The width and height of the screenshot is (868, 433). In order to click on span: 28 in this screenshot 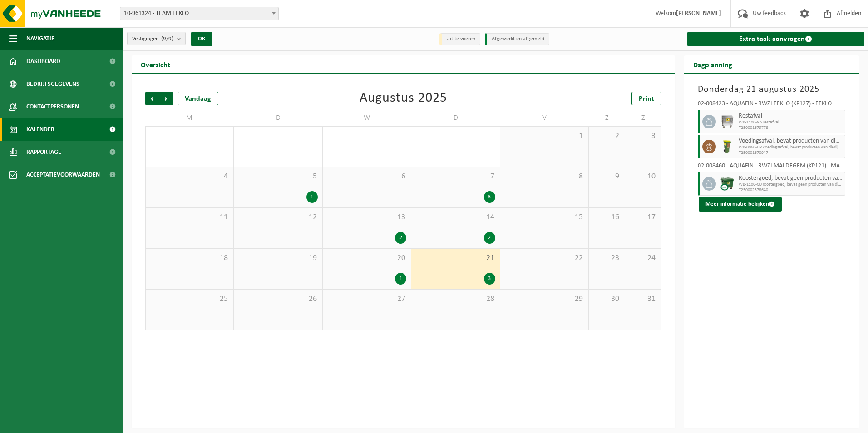, I will do `click(455, 299)`.